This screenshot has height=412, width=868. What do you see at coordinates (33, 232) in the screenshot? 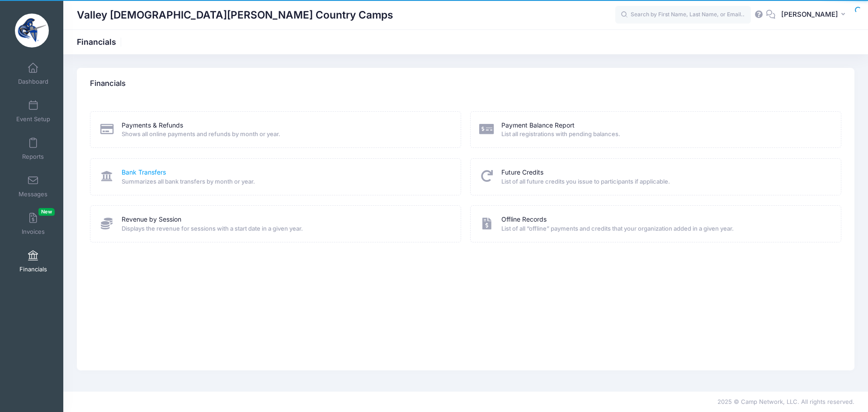
I see `span: Invoices` at bounding box center [33, 232].